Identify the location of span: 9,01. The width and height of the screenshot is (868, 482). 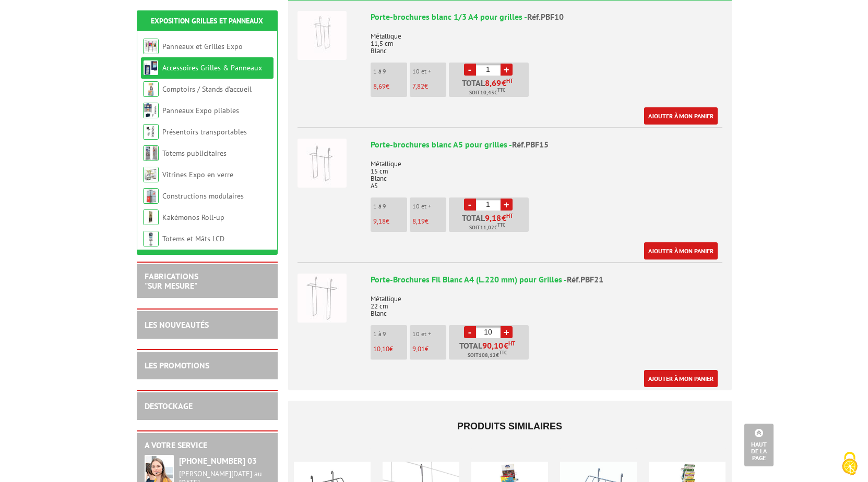
(419, 348).